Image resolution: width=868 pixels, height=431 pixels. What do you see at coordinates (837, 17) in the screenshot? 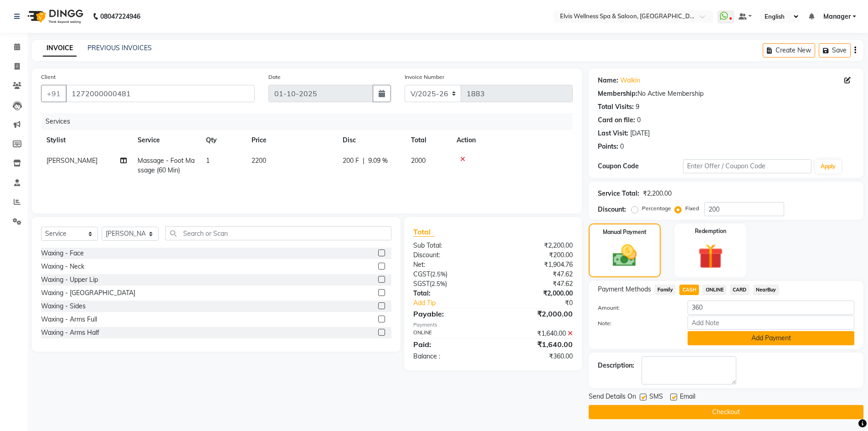
I see `span: Manager` at bounding box center [837, 17].